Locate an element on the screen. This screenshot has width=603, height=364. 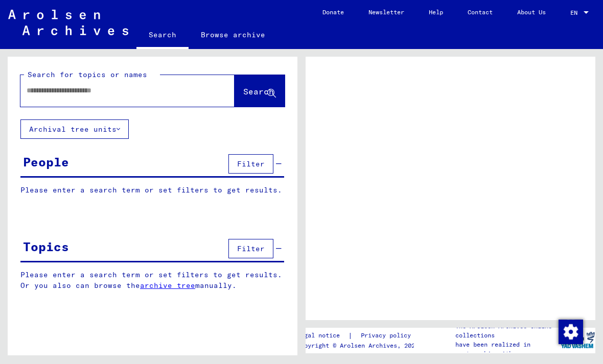
a: archive tree is located at coordinates (168, 285).